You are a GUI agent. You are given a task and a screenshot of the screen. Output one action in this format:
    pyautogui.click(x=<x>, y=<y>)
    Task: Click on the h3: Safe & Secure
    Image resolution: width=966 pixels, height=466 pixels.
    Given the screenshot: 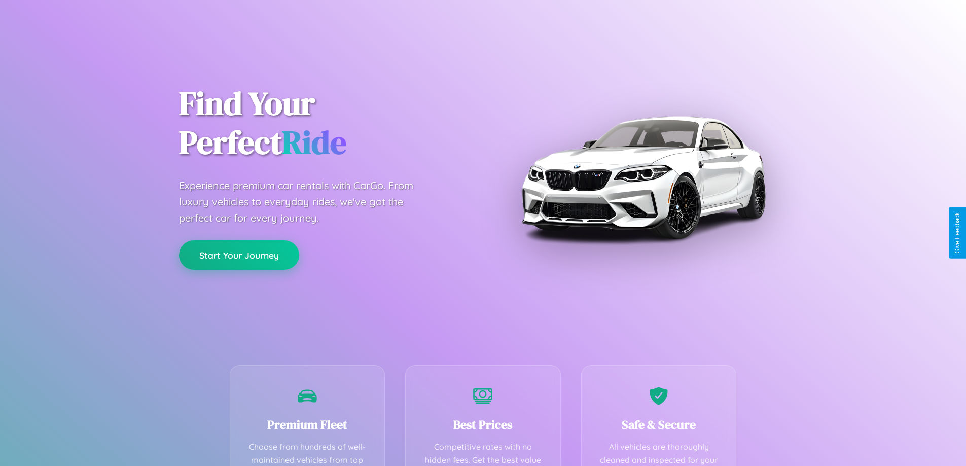 What is the action you would take?
    pyautogui.click(x=658, y=424)
    